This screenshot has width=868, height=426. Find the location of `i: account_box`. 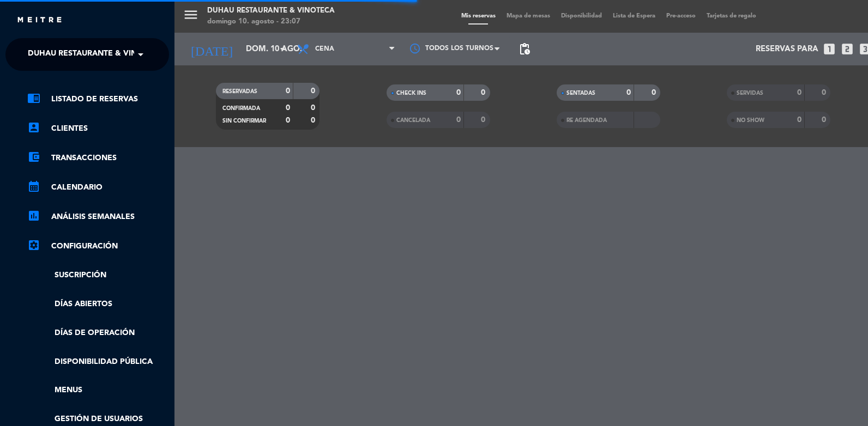

i: account_box is located at coordinates (34, 128).